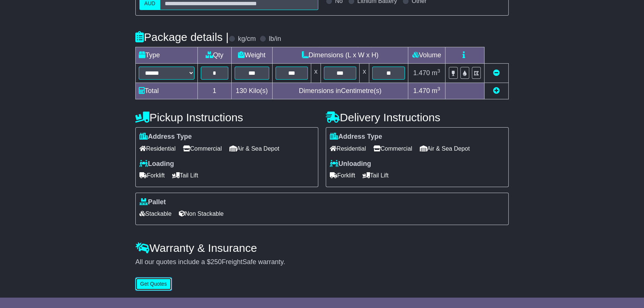  Describe the element at coordinates (496, 91) in the screenshot. I see `a: Add new item` at that location.